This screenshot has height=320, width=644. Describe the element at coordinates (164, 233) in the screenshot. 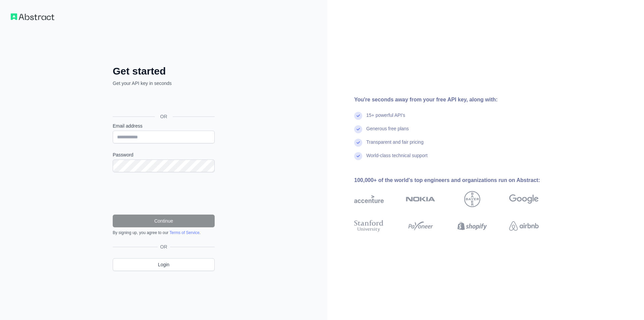

I see `div: By signing up, you agree to our .` at that location.